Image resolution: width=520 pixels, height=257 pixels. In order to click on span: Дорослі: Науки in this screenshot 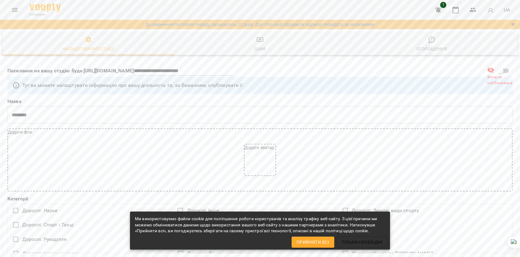, I will do `click(40, 211)`.